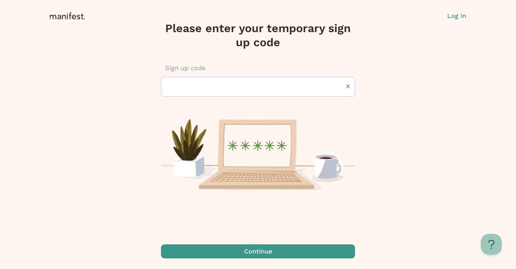  Describe the element at coordinates (457, 16) in the screenshot. I see `button: Log in` at that location.